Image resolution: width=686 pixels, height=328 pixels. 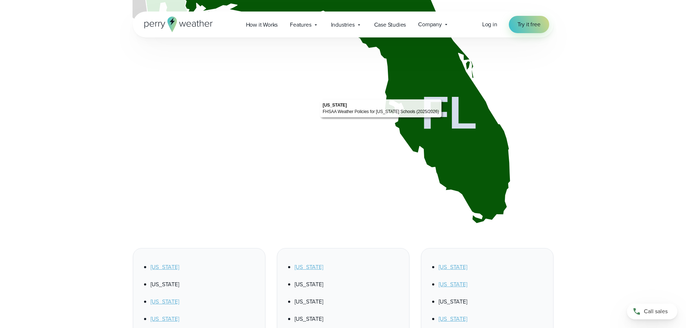 What do you see at coordinates (490, 24) in the screenshot?
I see `a: Log in` at bounding box center [490, 24].